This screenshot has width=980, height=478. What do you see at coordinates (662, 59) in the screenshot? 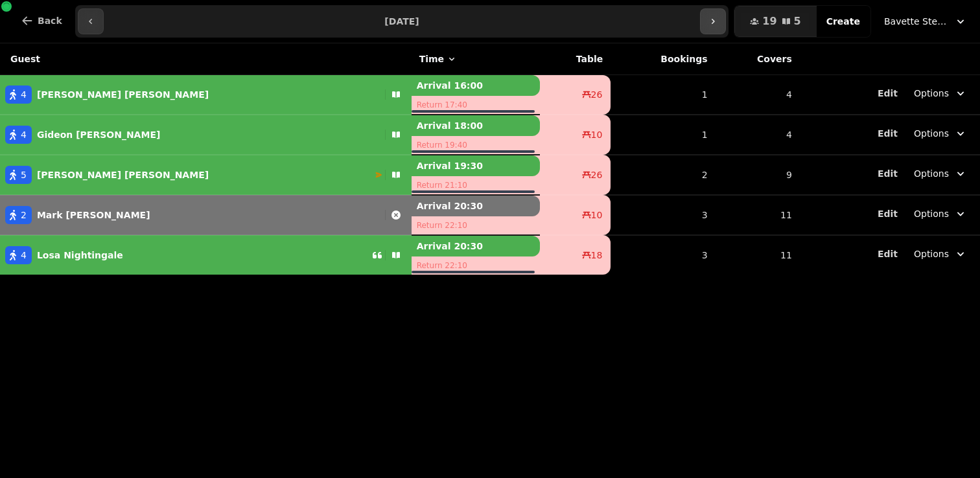
I see `th: Bookings` at bounding box center [662, 59].